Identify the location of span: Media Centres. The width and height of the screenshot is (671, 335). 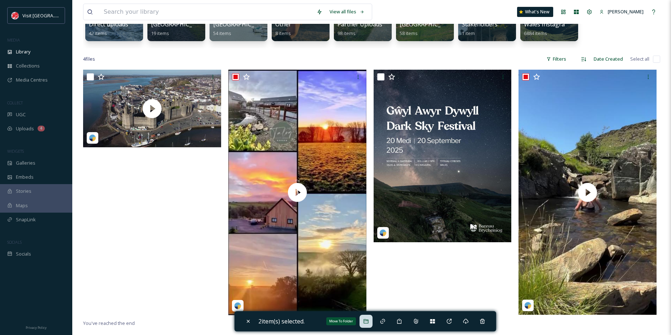
(32, 80).